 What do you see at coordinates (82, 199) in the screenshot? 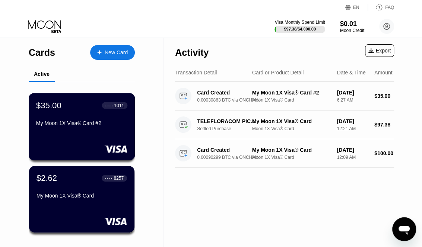
I see `div: $2.62● ● ● ●8257My Moon 1X Visa® Card` at bounding box center [82, 199].